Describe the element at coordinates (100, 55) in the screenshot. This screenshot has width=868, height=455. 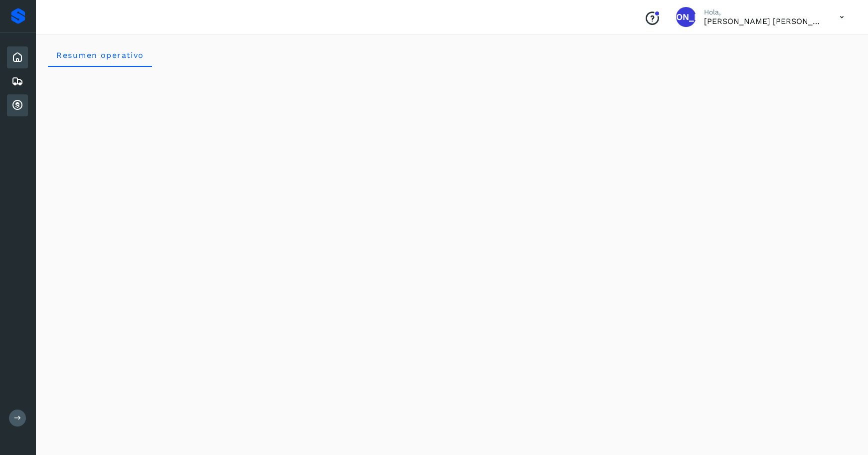
I see `span: Resumen operativo` at that location.